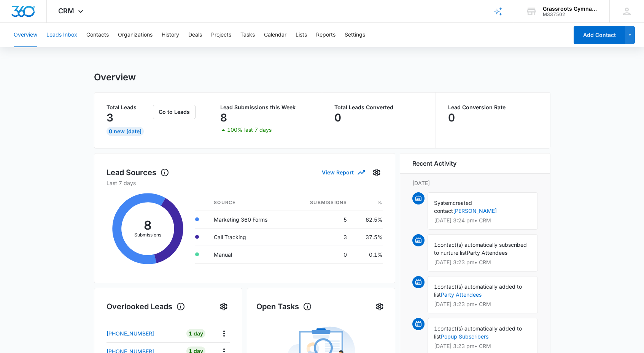 This screenshot has width=644, height=353. Describe the element at coordinates (195, 35) in the screenshot. I see `button: Deals` at that location.